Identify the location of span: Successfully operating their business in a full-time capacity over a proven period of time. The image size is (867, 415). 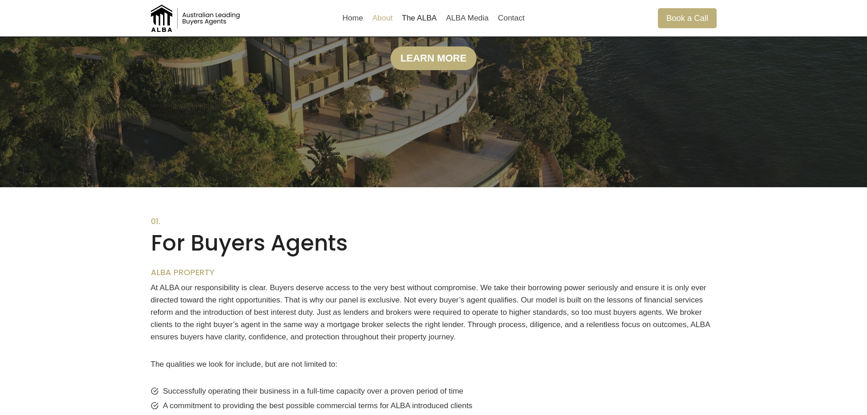
(314, 391).